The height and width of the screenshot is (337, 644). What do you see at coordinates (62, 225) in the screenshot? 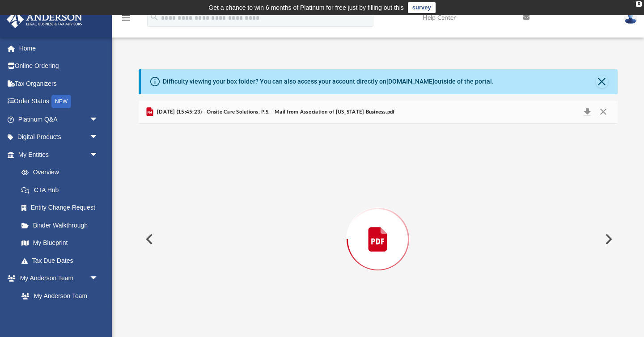
I see `a: Binder Walkthrough` at bounding box center [62, 225].